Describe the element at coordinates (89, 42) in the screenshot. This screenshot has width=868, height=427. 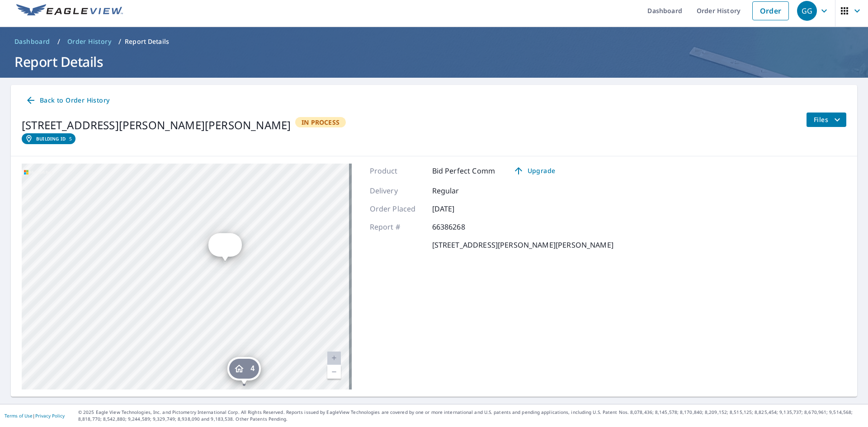
I see `a: Order History` at that location.